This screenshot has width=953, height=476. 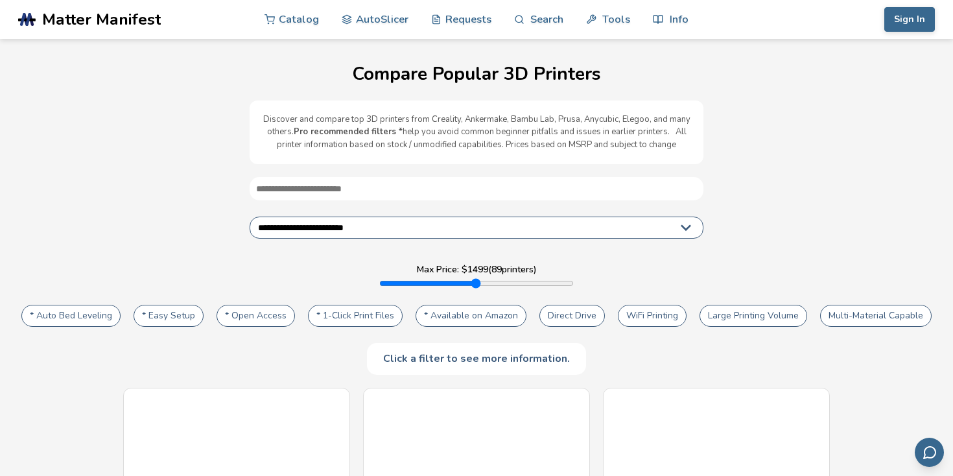 I want to click on button: * Available on Amazon, so click(x=471, y=316).